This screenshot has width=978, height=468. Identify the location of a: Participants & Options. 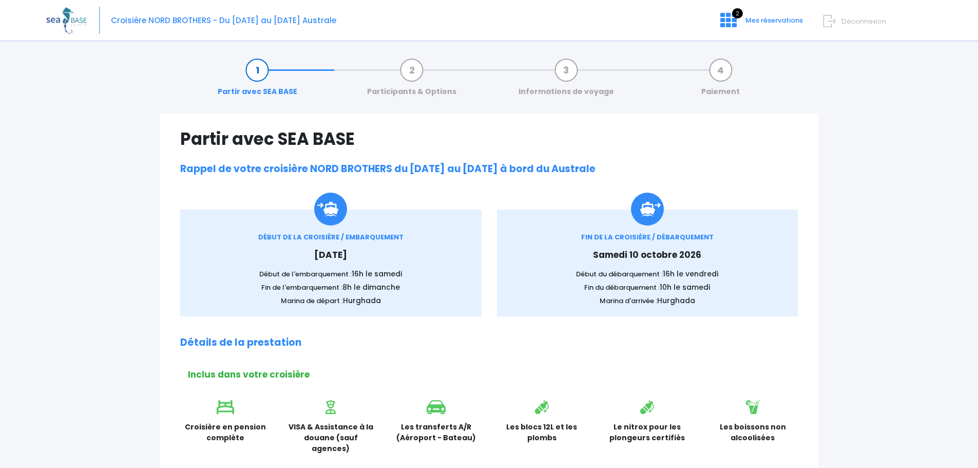
(412, 81).